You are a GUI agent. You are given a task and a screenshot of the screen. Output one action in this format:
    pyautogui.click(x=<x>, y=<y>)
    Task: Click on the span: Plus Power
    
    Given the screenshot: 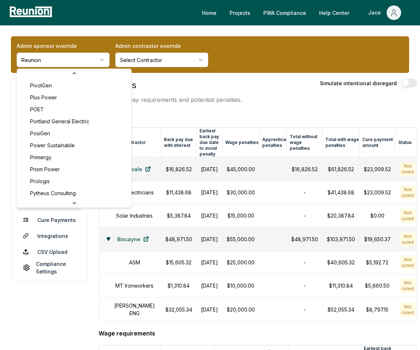 What is the action you would take?
    pyautogui.click(x=44, y=97)
    